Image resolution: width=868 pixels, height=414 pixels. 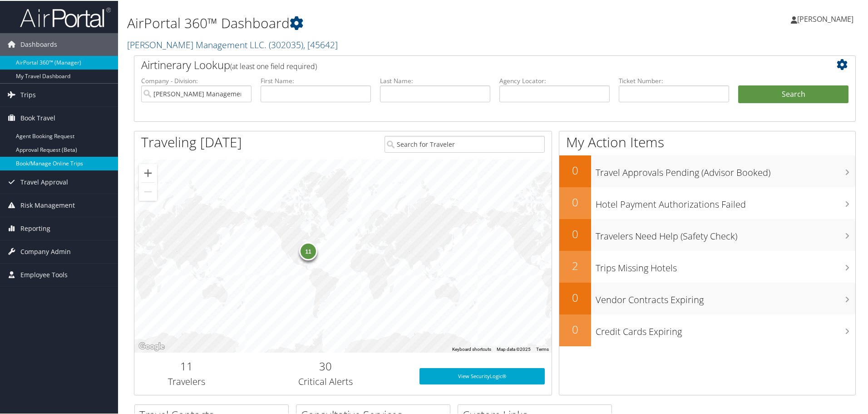 What do you see at coordinates (435, 80) in the screenshot?
I see `label: Last Name:` at bounding box center [435, 80].